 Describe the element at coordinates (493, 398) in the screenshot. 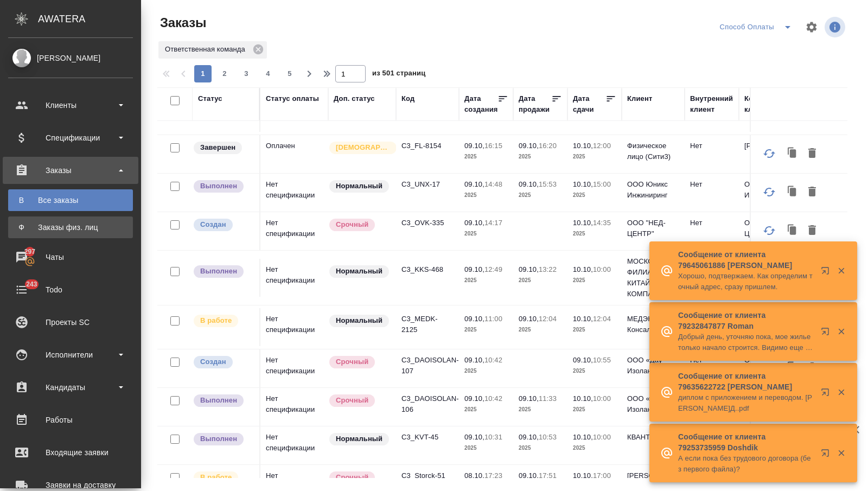

I see `p: 10:42` at that location.